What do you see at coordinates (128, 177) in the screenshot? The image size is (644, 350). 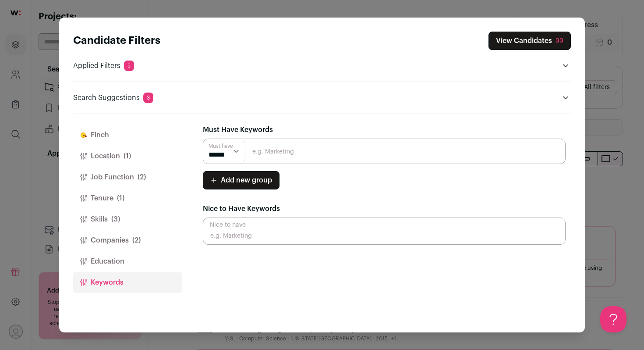 I see `button: Job Function(2)` at bounding box center [128, 177].